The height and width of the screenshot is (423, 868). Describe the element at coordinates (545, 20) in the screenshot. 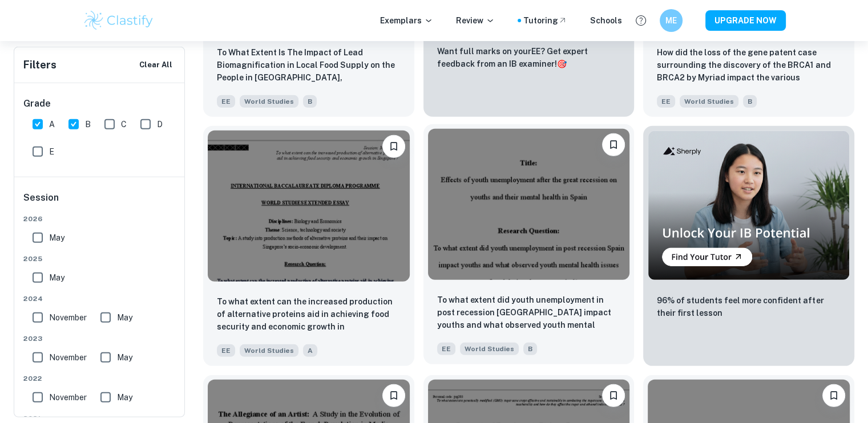

I see `div: Tutoring` at that location.